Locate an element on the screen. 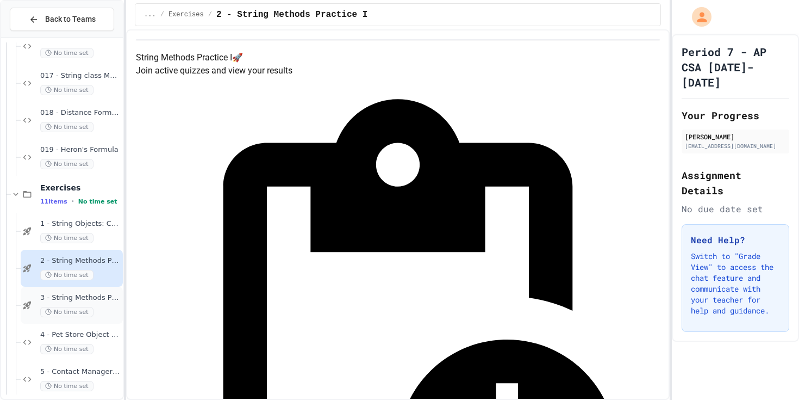 This screenshot has height=400, width=799. span: 019 - Heron's Formula is located at coordinates (80, 150).